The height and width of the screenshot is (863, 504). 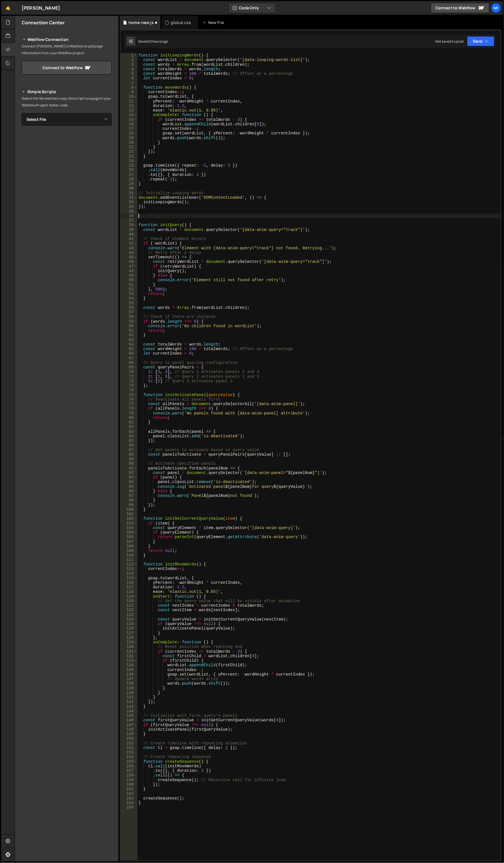 I want to click on div: 40, so click(x=128, y=234).